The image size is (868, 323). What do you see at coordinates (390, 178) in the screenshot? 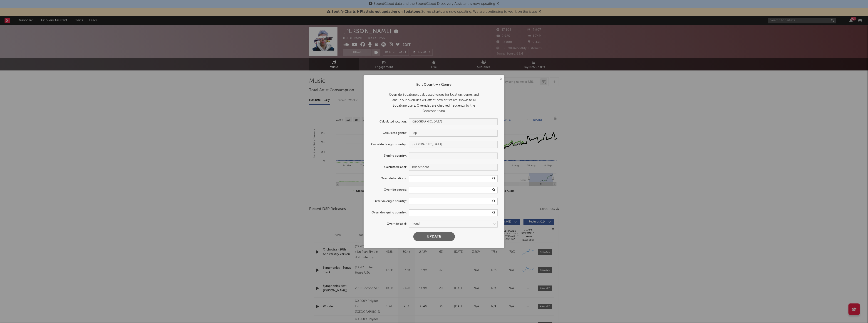
I see `label: Override locations:` at bounding box center [390, 178].